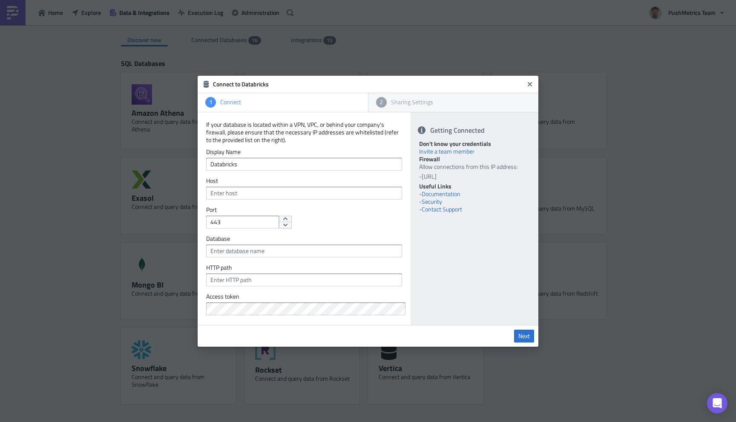  What do you see at coordinates (304, 132) in the screenshot?
I see `p: If your database is located within a VPN, VPC, or behind your company's firewall, please ensure t...` at bounding box center [304, 132].